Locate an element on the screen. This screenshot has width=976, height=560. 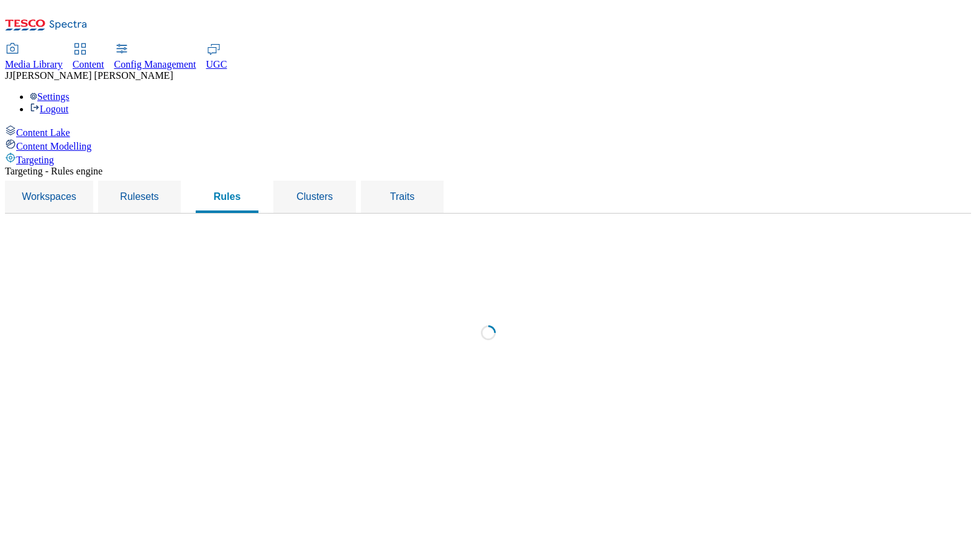
span: Config Management is located at coordinates (155, 64).